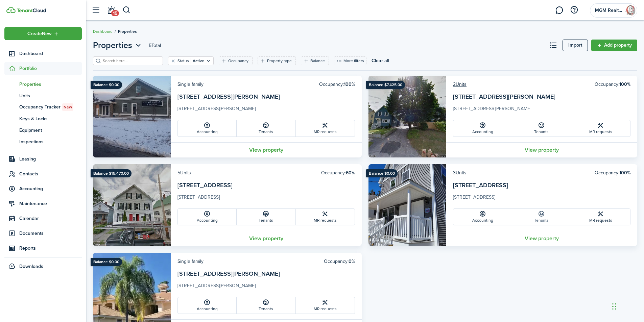 This screenshot has height=322, width=644. Describe the element at coordinates (559, 10) in the screenshot. I see `a: Messaging` at that location.